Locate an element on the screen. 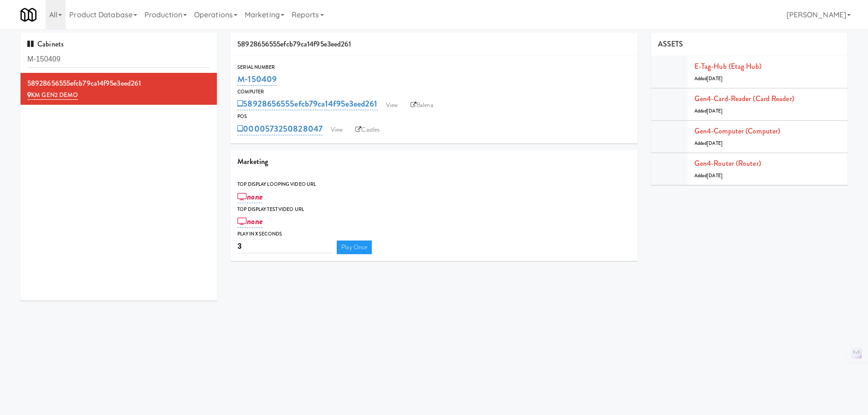 The width and height of the screenshot is (868, 415). div: POS is located at coordinates (434, 116).